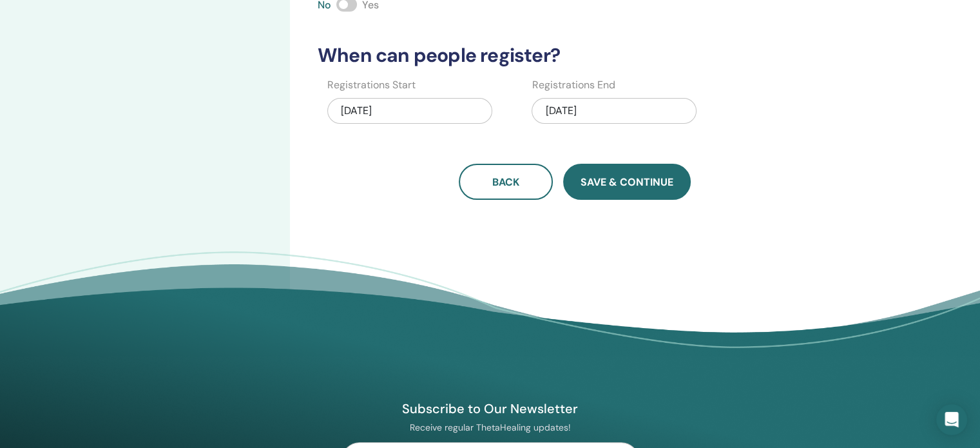  I want to click on p: Receive regular ThetaHealing updates!, so click(490, 427).